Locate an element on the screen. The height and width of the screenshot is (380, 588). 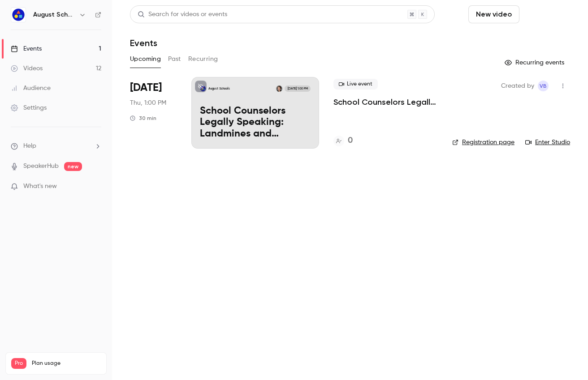
button: Upcoming is located at coordinates (145, 59).